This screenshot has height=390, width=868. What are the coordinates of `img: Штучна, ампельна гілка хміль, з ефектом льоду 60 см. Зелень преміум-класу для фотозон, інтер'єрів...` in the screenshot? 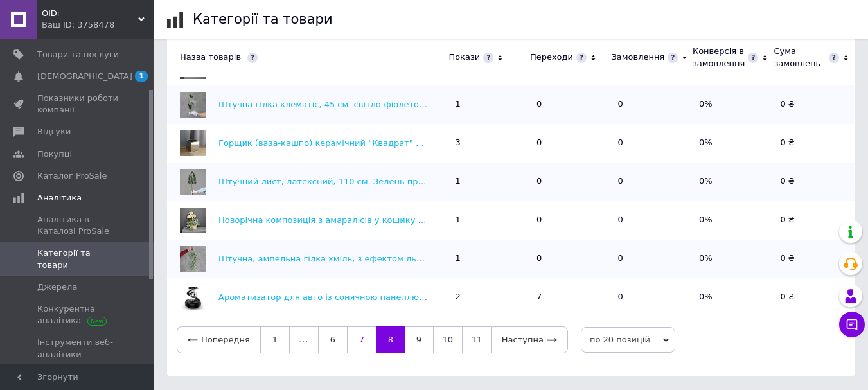 It's located at (193, 259).